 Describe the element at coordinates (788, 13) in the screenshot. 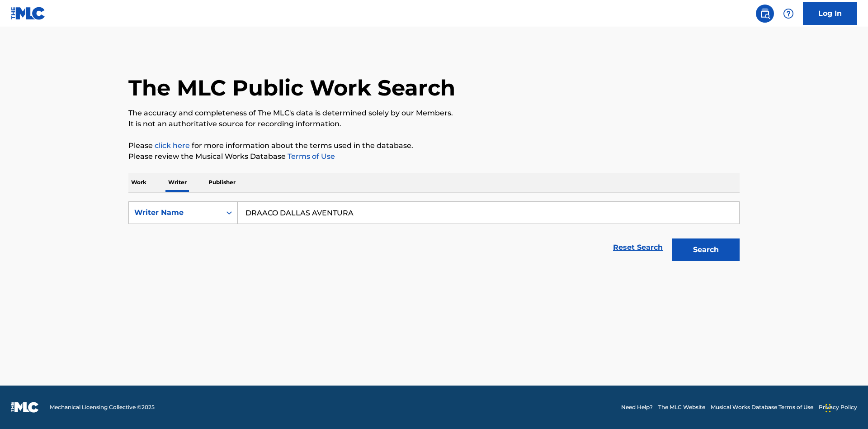

I see `img: help` at that location.